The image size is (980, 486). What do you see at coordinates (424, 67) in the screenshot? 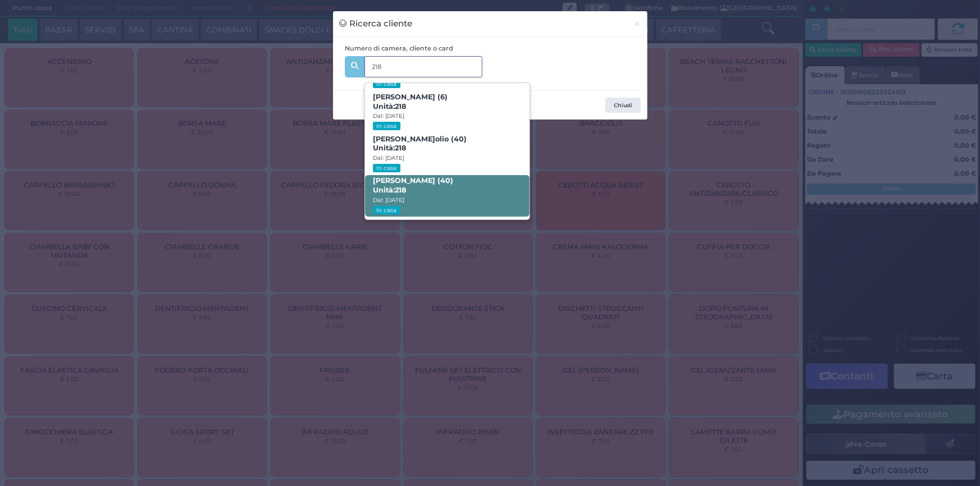
I see `input: Es. 'Mario Rossi', '220' o '108123234234'` at bounding box center [424, 67].